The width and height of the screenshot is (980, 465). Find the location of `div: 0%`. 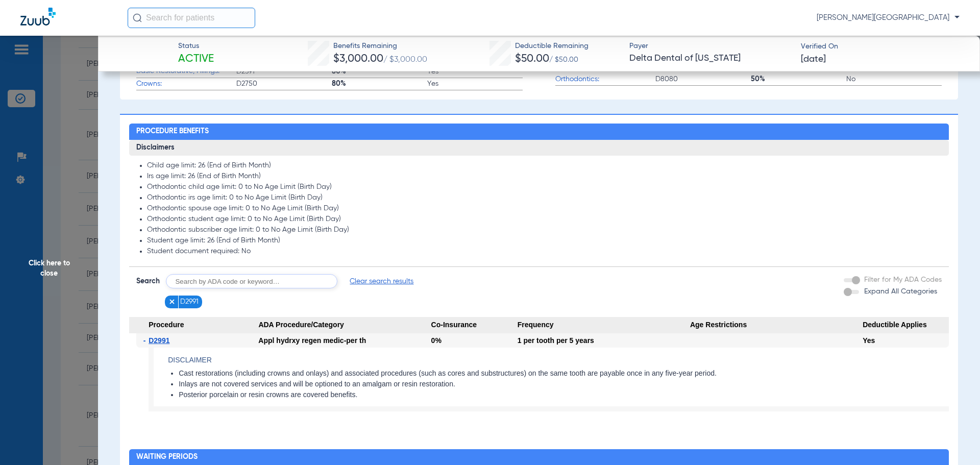

div: 0% is located at coordinates (474, 341).